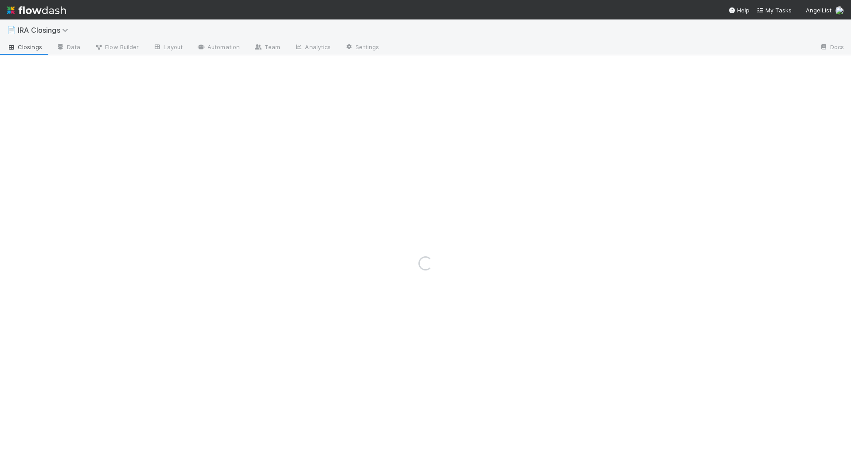 The width and height of the screenshot is (851, 471). What do you see at coordinates (831, 48) in the screenshot?
I see `a: Docs` at bounding box center [831, 48].